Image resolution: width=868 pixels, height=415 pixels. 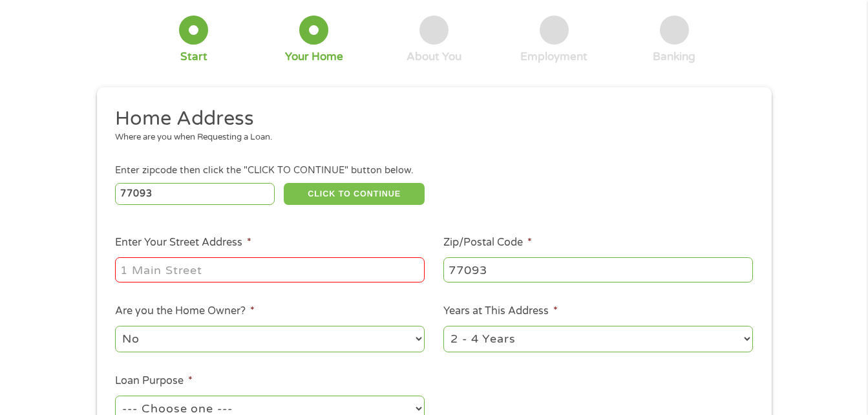 I want to click on button: CLICK TO CONTINUE, so click(x=354, y=194).